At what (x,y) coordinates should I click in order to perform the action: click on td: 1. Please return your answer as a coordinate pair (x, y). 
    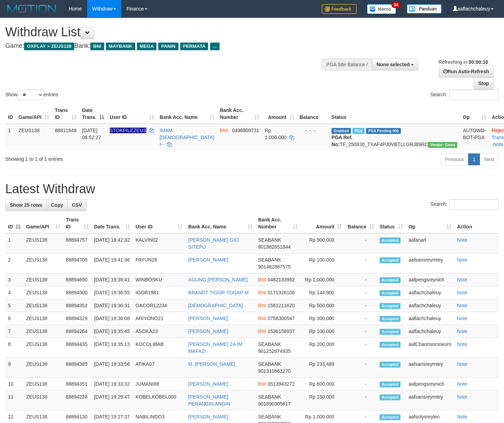
    Looking at the image, I should click on (14, 243).